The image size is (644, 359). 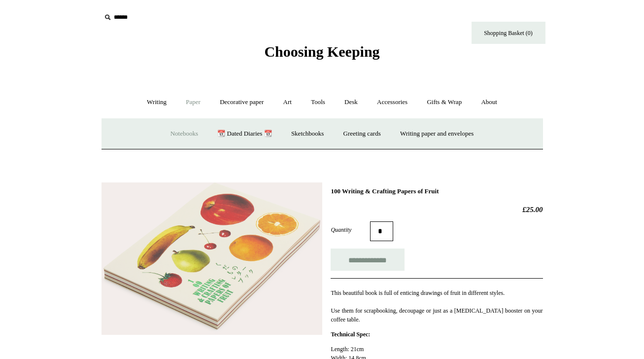 I want to click on a: Art, so click(x=287, y=102).